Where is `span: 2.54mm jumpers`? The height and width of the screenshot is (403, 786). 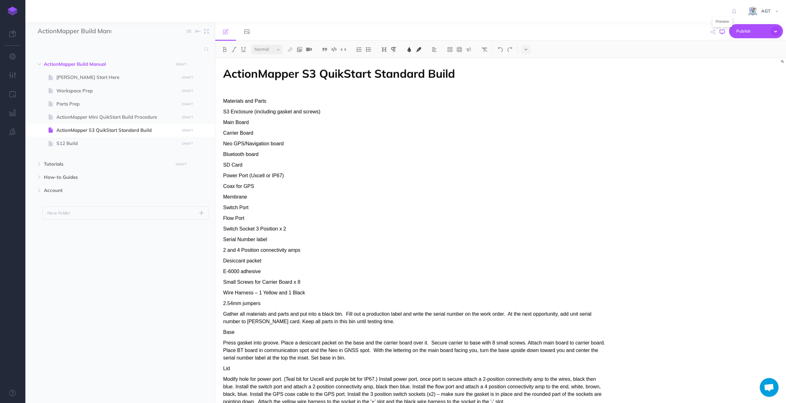
span: 2.54mm jumpers is located at coordinates (241, 303).